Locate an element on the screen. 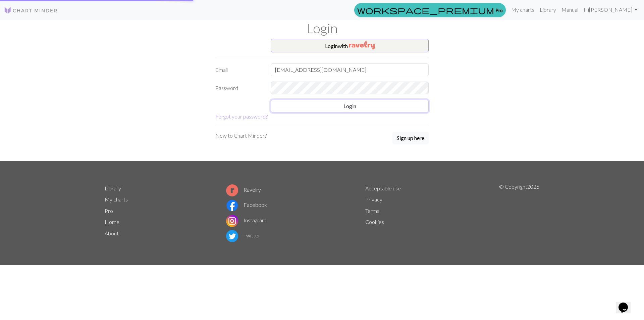 This screenshot has height=320, width=644. a: Forgot your password? is located at coordinates (241, 116).